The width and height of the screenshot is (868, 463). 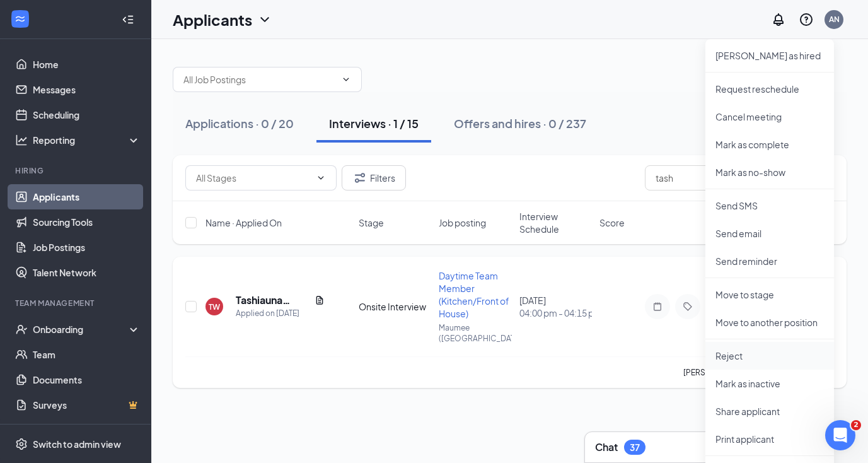 I want to click on span: Job posting, so click(x=462, y=223).